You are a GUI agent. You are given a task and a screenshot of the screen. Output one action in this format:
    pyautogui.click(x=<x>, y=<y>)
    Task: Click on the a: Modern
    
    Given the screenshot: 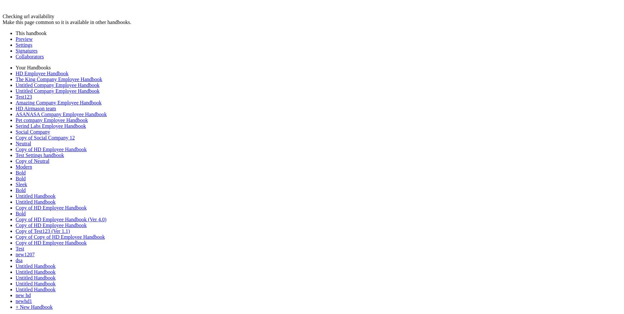 What is the action you would take?
    pyautogui.click(x=24, y=167)
    